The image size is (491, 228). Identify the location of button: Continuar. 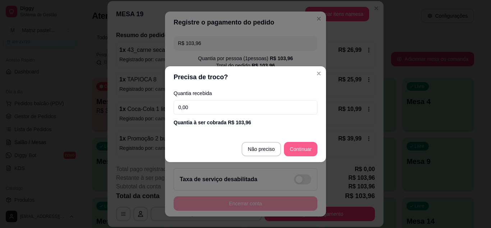
(301, 149).